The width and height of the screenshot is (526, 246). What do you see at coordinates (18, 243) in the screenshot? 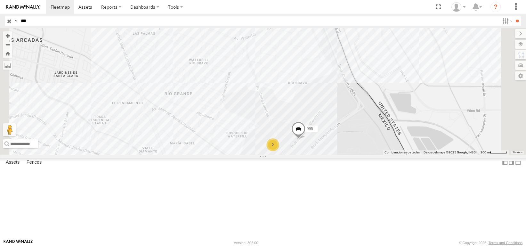
I see `a: Visit our Website` at bounding box center [18, 243].